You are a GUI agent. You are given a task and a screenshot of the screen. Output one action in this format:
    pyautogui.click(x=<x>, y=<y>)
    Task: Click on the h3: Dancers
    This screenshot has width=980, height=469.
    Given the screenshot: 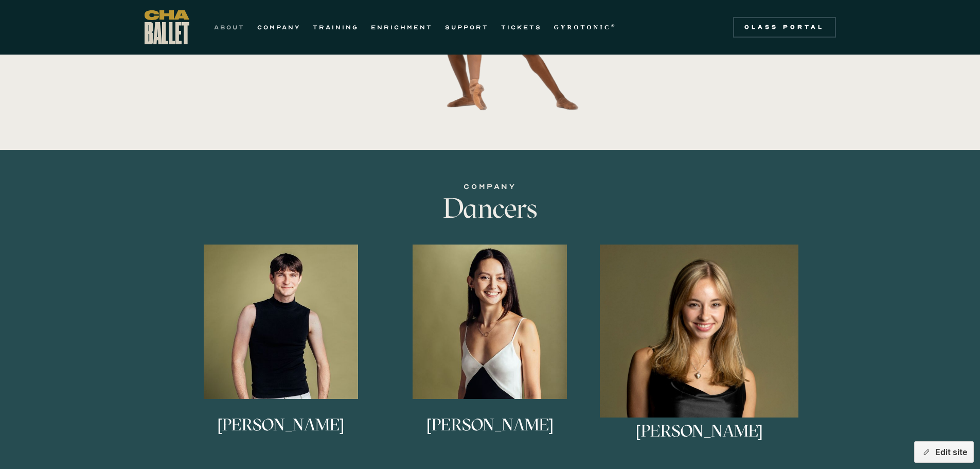 What is the action you would take?
    pyautogui.click(x=490, y=208)
    